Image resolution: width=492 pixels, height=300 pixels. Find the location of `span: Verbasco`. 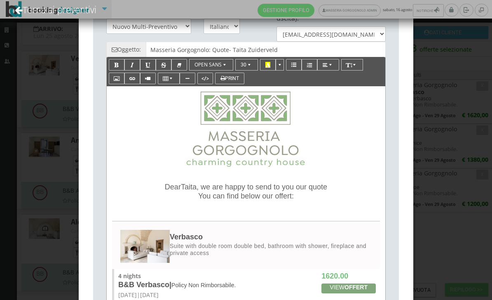

span: Verbasco is located at coordinates (186, 237).